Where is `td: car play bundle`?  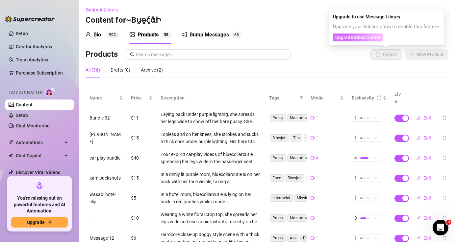 td: car play bundle is located at coordinates (106, 158).